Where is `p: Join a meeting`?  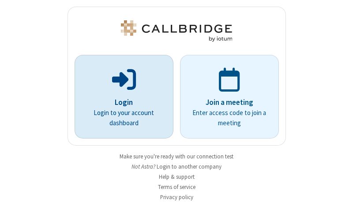
p: Join a meeting is located at coordinates (230, 102).